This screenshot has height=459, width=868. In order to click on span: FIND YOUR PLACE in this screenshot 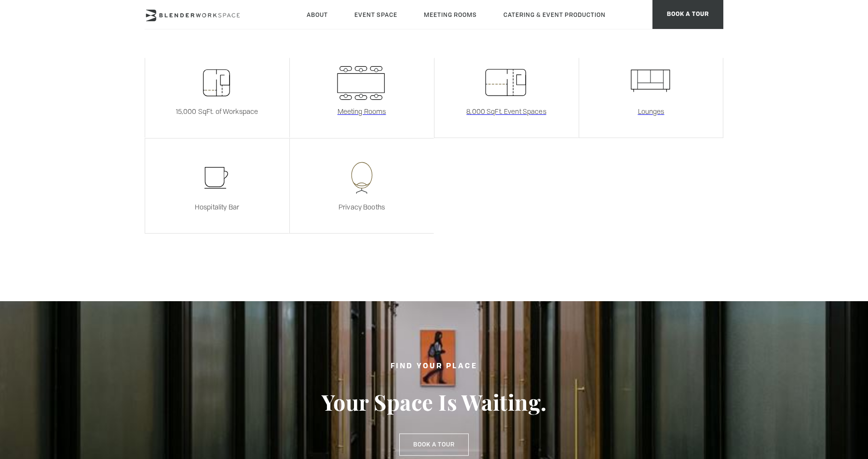, I will do `click(434, 366)`.